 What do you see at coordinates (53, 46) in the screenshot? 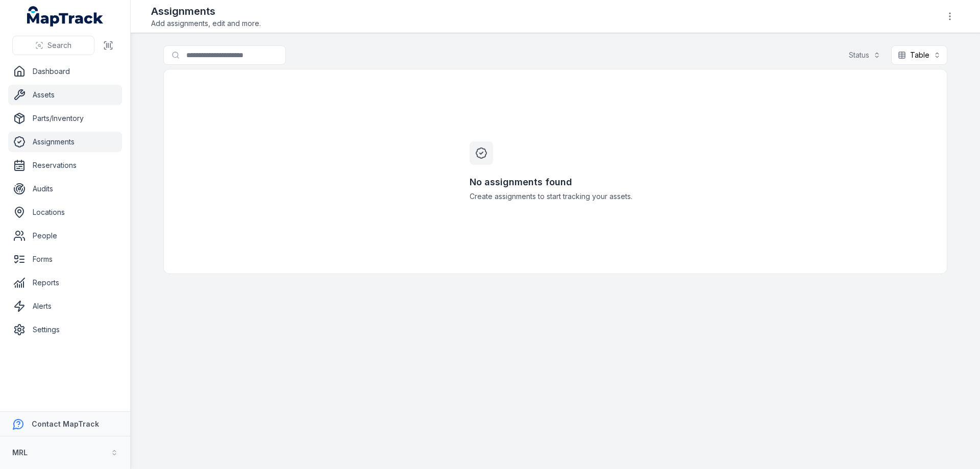
I see `button: Search` at bounding box center [53, 46].